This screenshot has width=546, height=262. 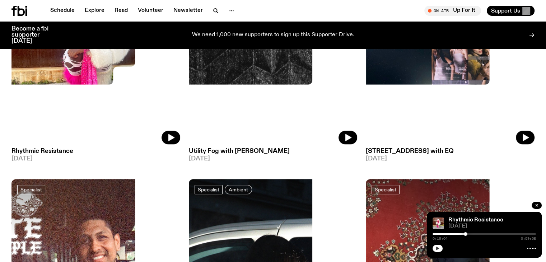 I want to click on a: Newsletter, so click(x=188, y=11).